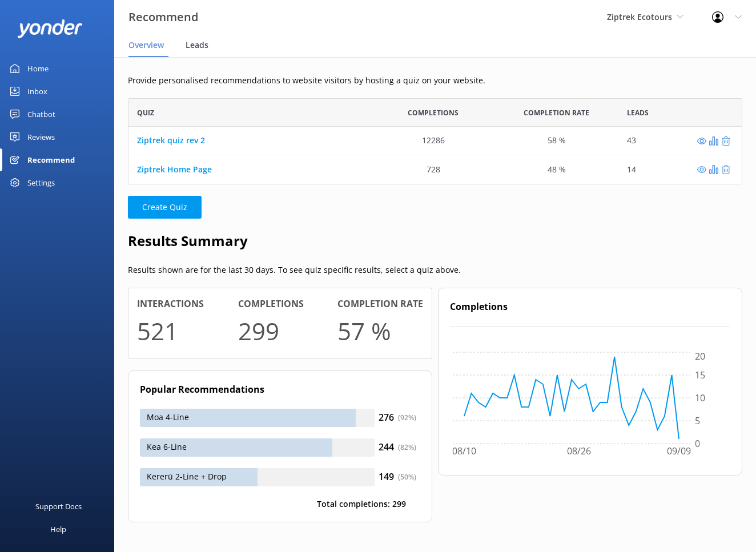 Image resolution: width=756 pixels, height=552 pixels. Describe the element at coordinates (280, 390) in the screenshot. I see `h4: Popular Recommendations` at that location.